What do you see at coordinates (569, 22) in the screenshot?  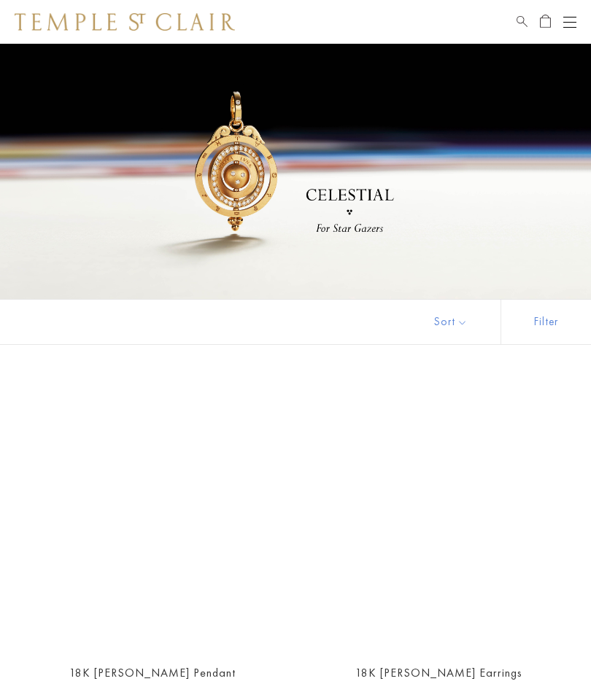 I see `button: Open navigation` at bounding box center [569, 22].